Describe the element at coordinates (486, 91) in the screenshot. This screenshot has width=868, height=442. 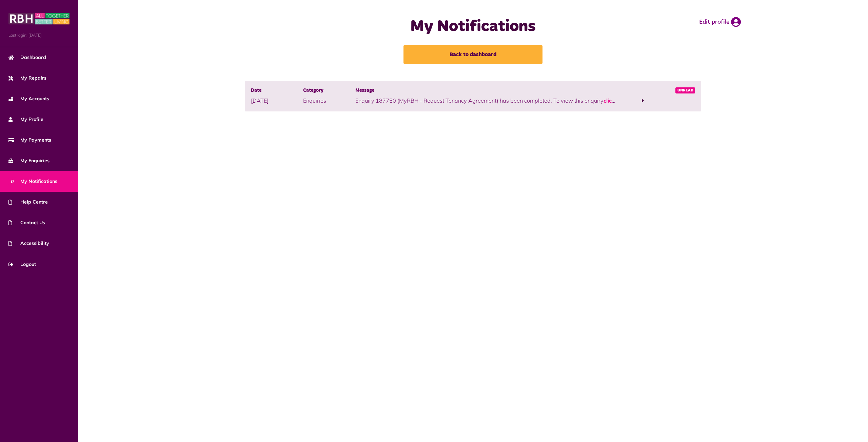
I see `span: Message` at that location.